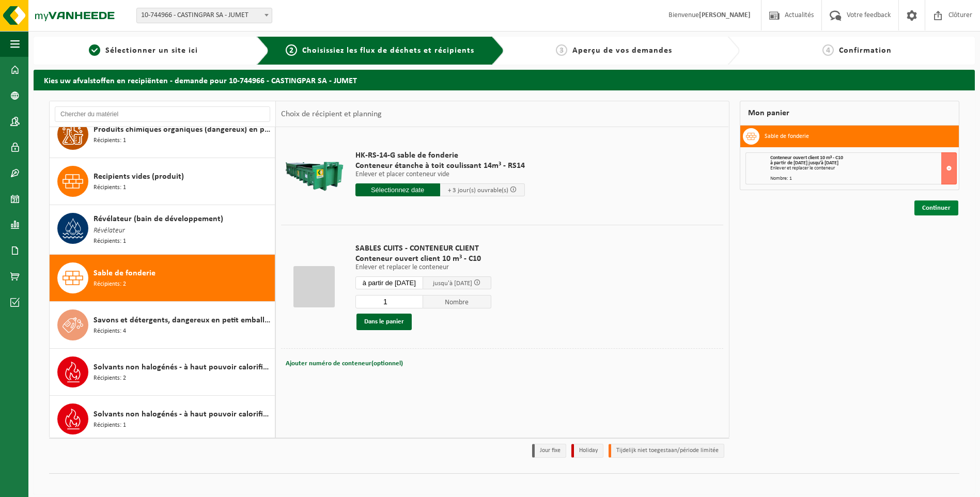 The height and width of the screenshot is (497, 980). I want to click on span: Confirmation, so click(866, 50).